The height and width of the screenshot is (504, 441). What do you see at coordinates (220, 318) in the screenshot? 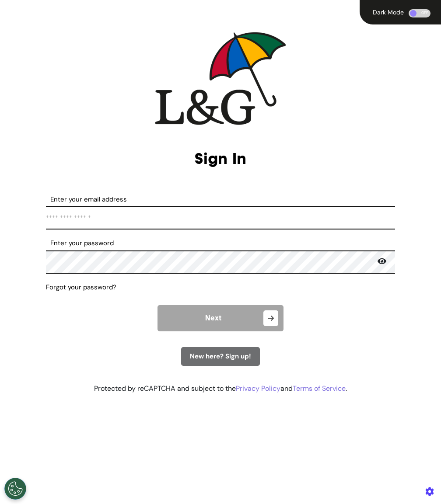
I see `button: Next` at bounding box center [220, 318].